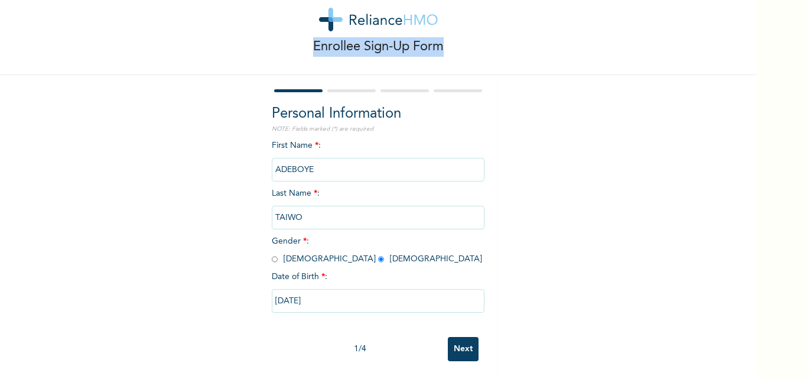 This screenshot has width=807, height=379. I want to click on input: Enter your last name, so click(378, 217).